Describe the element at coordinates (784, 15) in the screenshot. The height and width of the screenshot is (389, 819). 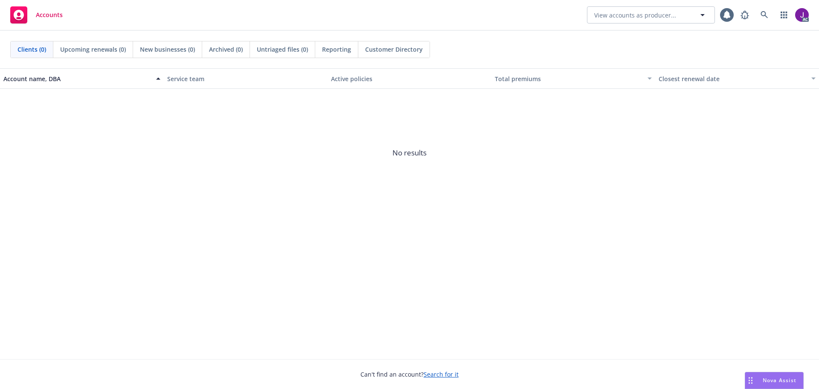
I see `a: Switch app` at that location.